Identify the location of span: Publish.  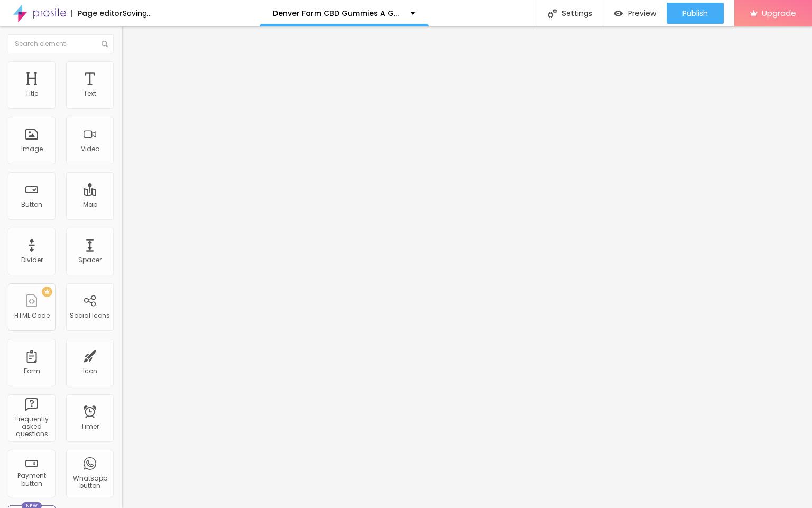
(695, 13).